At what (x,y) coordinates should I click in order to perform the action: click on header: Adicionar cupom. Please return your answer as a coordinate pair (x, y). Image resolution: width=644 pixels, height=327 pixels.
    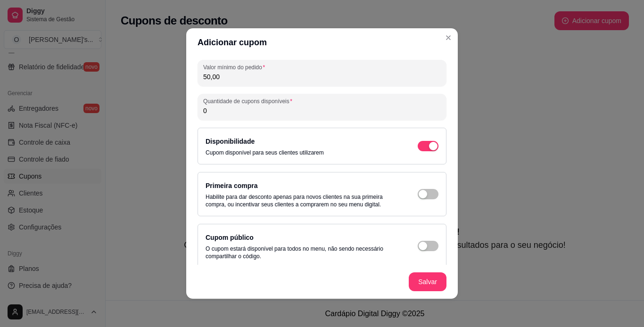
    Looking at the image, I should click on (322, 43).